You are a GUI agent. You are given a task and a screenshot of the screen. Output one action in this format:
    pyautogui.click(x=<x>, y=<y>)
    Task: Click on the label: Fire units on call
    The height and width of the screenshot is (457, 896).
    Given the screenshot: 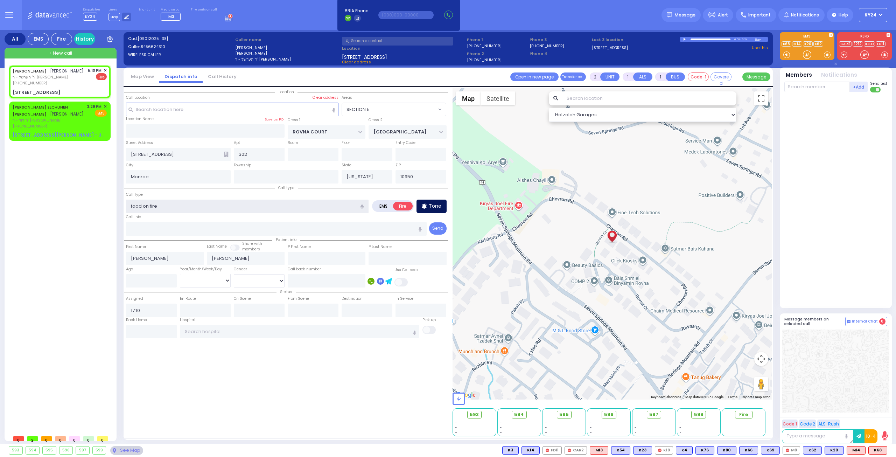 What is the action you would take?
    pyautogui.click(x=204, y=10)
    